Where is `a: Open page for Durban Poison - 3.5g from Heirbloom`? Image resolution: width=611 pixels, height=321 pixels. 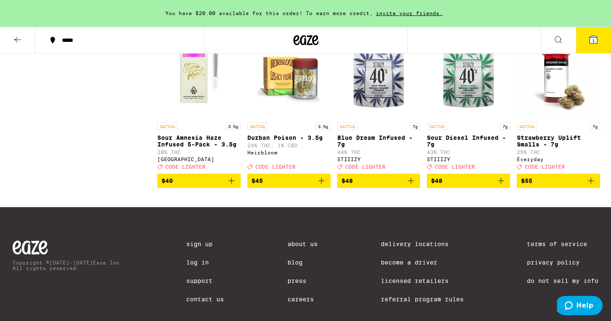
a: Open page for Durban Poison - 3.5g from Heirbloom is located at coordinates (289, 104).